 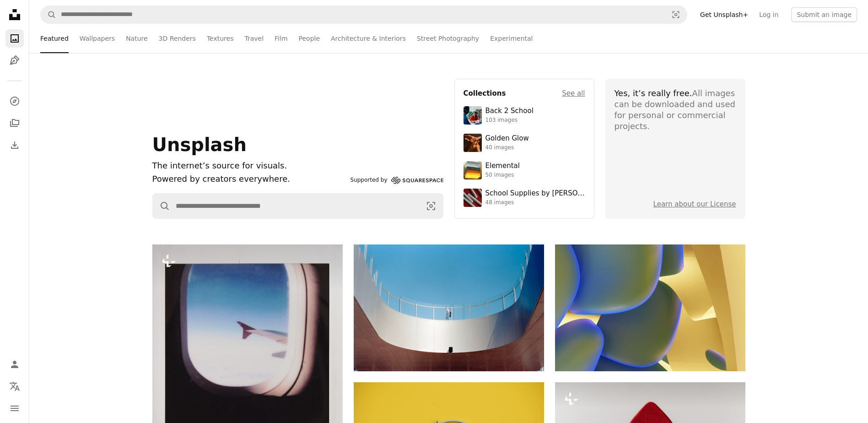 I want to click on div: Golden Glow, so click(x=506, y=138).